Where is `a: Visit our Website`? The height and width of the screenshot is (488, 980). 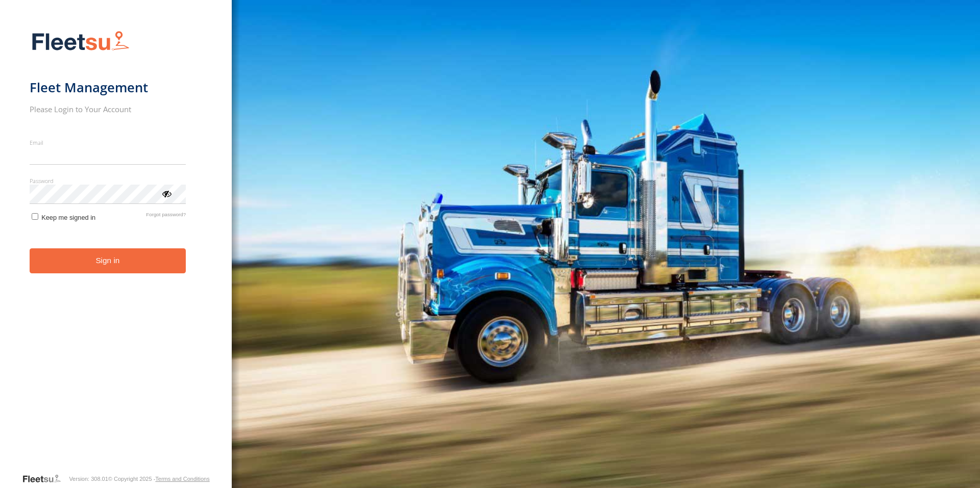 a: Visit our Website is located at coordinates (46, 479).